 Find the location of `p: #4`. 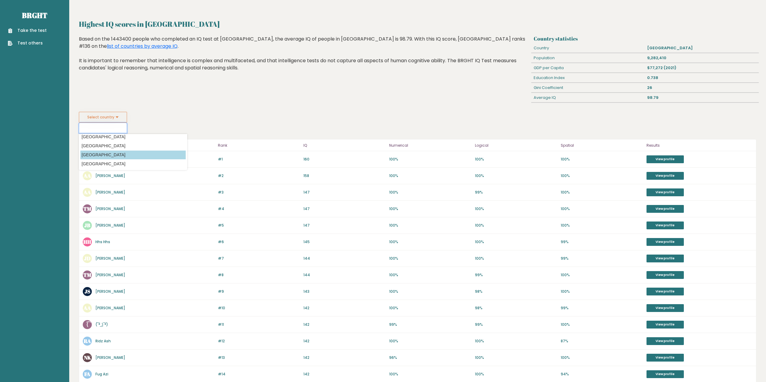

p: #4 is located at coordinates (259, 209).